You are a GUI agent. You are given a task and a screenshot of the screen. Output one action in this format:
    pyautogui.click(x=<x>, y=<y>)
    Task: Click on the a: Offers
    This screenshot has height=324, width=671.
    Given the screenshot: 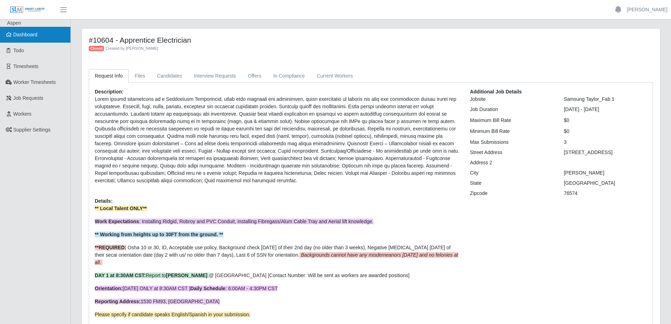 What is the action you would take?
    pyautogui.click(x=255, y=76)
    